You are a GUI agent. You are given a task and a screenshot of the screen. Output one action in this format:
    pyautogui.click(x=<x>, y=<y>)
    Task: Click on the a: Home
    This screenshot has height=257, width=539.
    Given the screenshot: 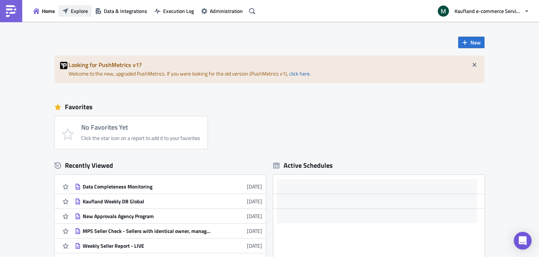 What is the action you would take?
    pyautogui.click(x=44, y=11)
    